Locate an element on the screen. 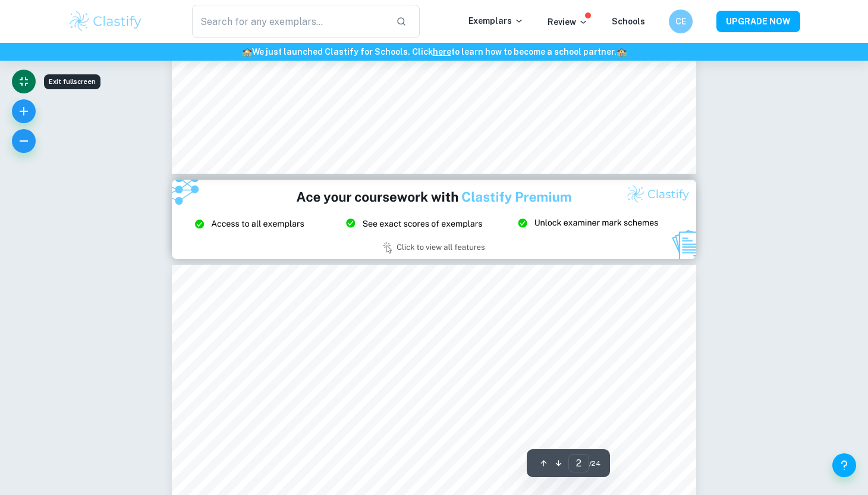 The height and width of the screenshot is (495, 868). h6: We just launched Clastify for Schools. Click to learn how to become a school partner. is located at coordinates (434, 51).